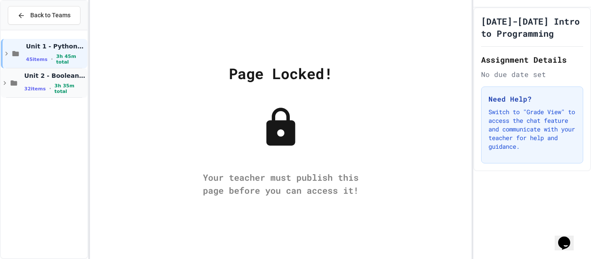  Describe the element at coordinates (44, 15) in the screenshot. I see `button: Back to Teams` at that location.